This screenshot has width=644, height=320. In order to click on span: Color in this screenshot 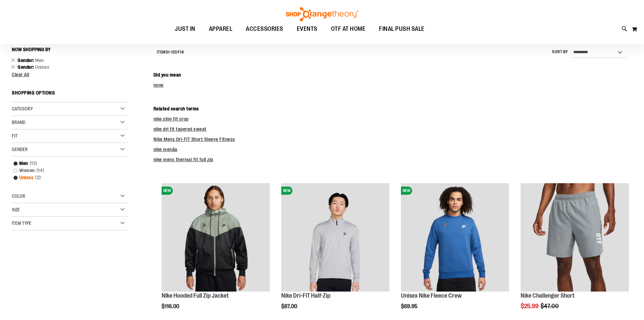, I will do `click(18, 196)`.